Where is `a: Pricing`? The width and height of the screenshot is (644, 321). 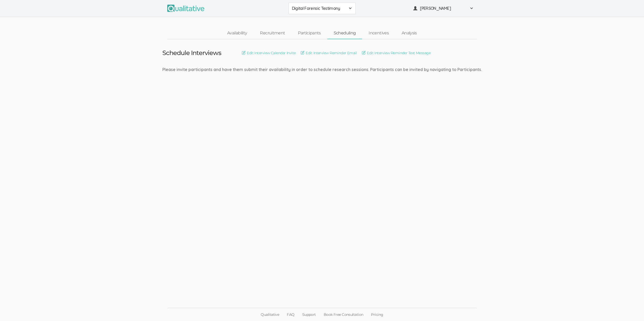 a: Pricing is located at coordinates (377, 315).